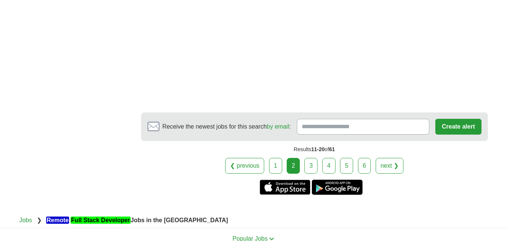  What do you see at coordinates (57, 220) in the screenshot?
I see `em: Remote` at bounding box center [57, 220].